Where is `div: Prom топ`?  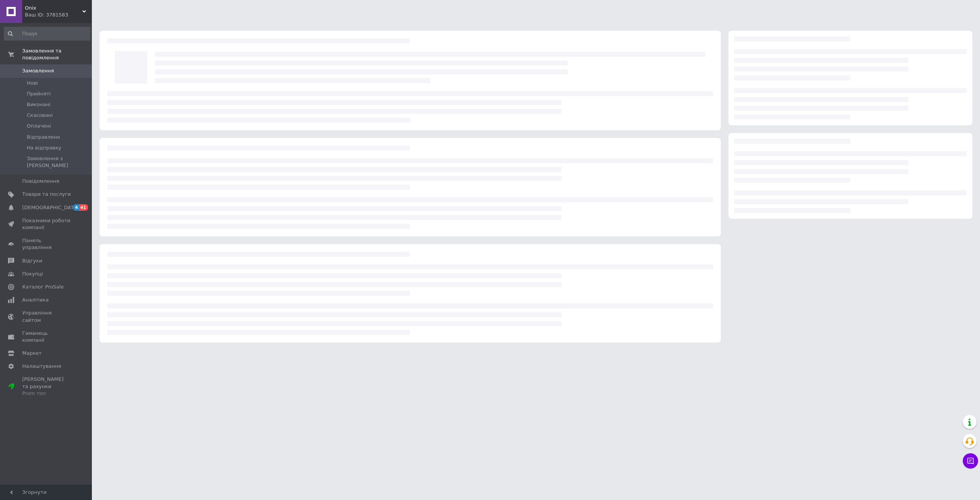
div: Prom топ is located at coordinates (46, 393).